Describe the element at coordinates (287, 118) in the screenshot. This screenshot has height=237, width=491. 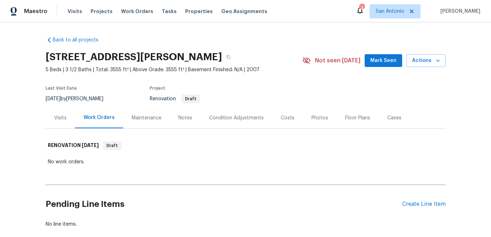
I see `div: Costs` at that location.